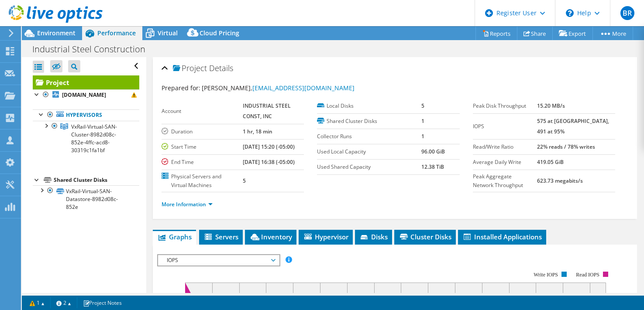 This screenshot has width=644, height=310. Describe the element at coordinates (218, 260) in the screenshot. I see `span: IOPS` at that location.